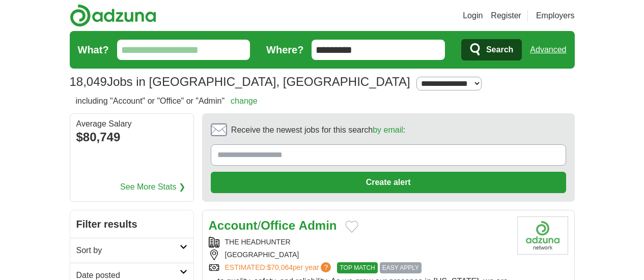 This screenshot has height=280, width=644. Describe the element at coordinates (548, 50) in the screenshot. I see `a: Advanced` at that location.